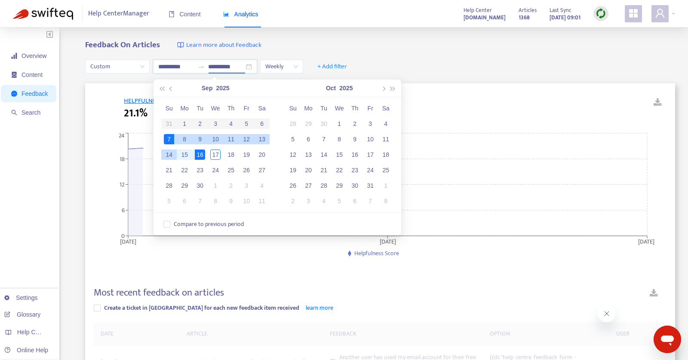 This screenshot has width=688, height=360. I want to click on td: 2025-10-17, so click(370, 155).